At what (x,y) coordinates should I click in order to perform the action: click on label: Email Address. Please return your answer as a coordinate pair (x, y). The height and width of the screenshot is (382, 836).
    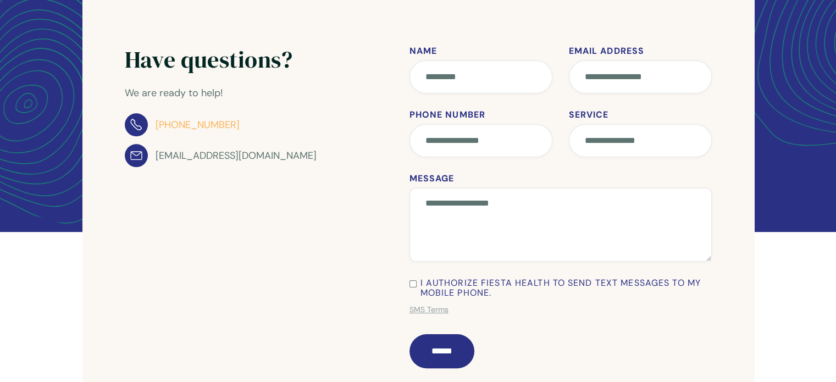
    Looking at the image, I should click on (640, 51).